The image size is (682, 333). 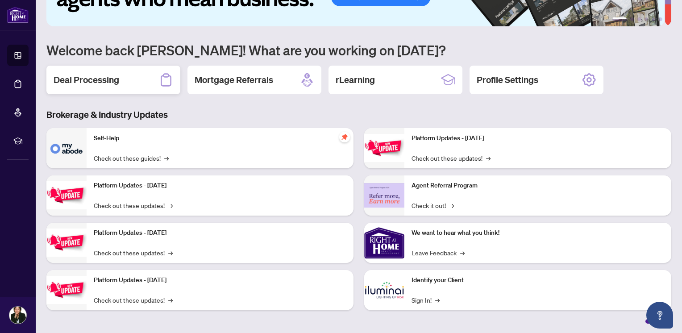 What do you see at coordinates (538, 233) in the screenshot?
I see `p: We want to hear what you think!` at bounding box center [538, 233].